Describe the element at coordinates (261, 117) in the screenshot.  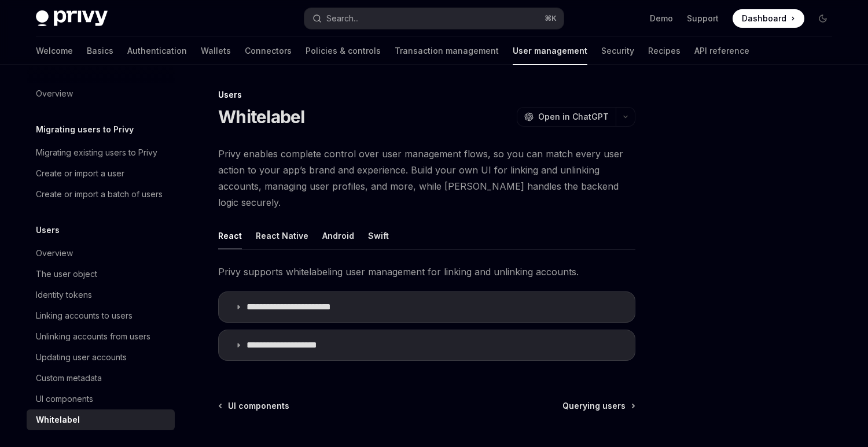
I see `h1: Whitelabel` at that location.